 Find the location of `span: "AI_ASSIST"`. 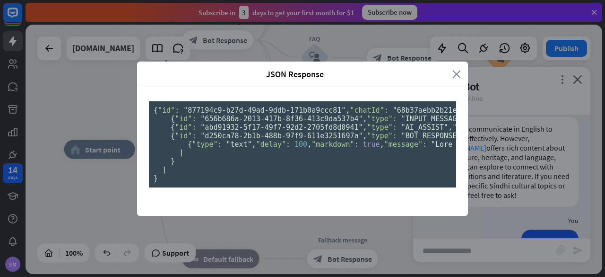

span: "AI_ASSIST" is located at coordinates (425, 127).